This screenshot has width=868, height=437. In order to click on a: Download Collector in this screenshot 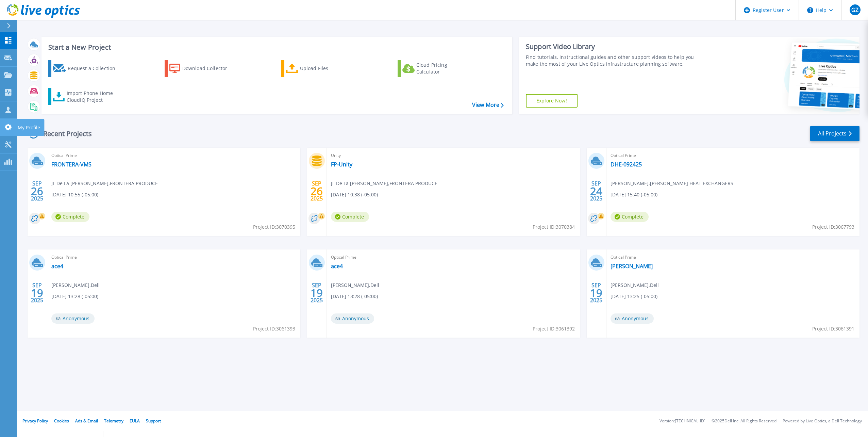, I will do `click(203, 69)`.